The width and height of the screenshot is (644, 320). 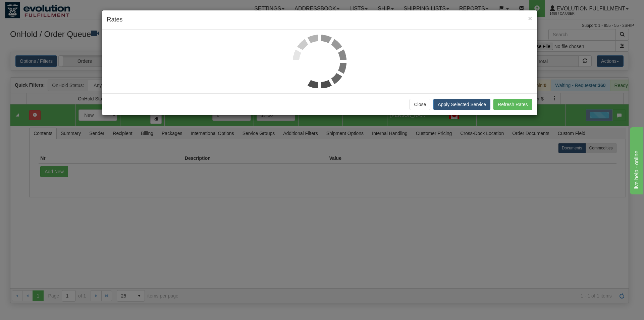 I want to click on img: loader.gif, so click(x=320, y=62).